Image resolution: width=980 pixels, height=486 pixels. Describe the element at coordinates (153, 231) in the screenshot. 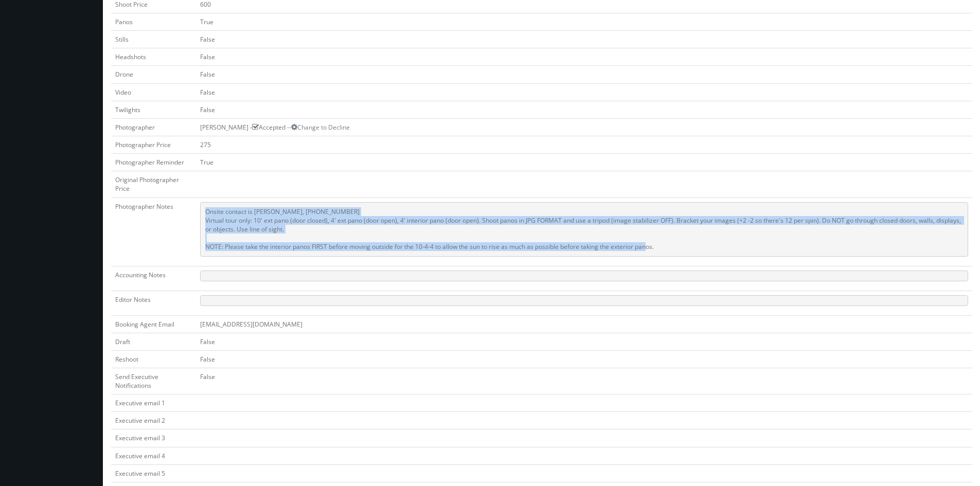

I see `td: Photographer Notes` at that location.